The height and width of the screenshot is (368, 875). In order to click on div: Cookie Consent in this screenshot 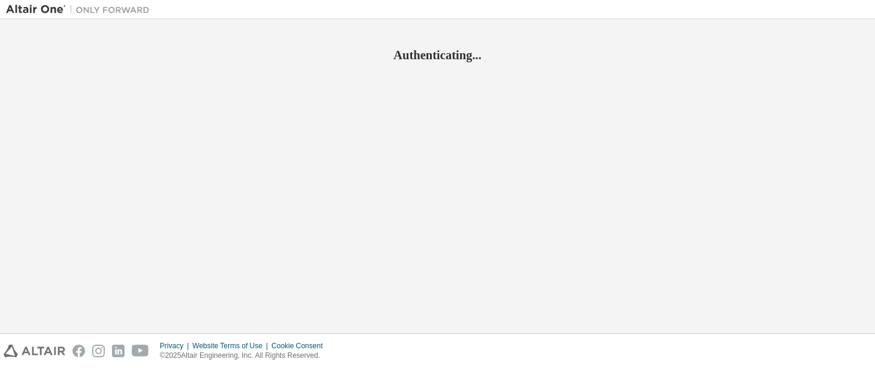, I will do `click(300, 346)`.